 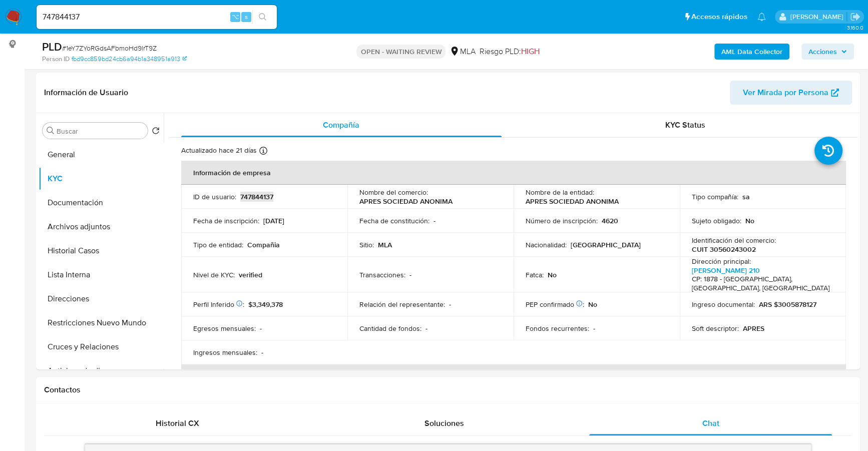 What do you see at coordinates (393, 192) in the screenshot?
I see `p: Nombre del comercio :` at bounding box center [393, 192].